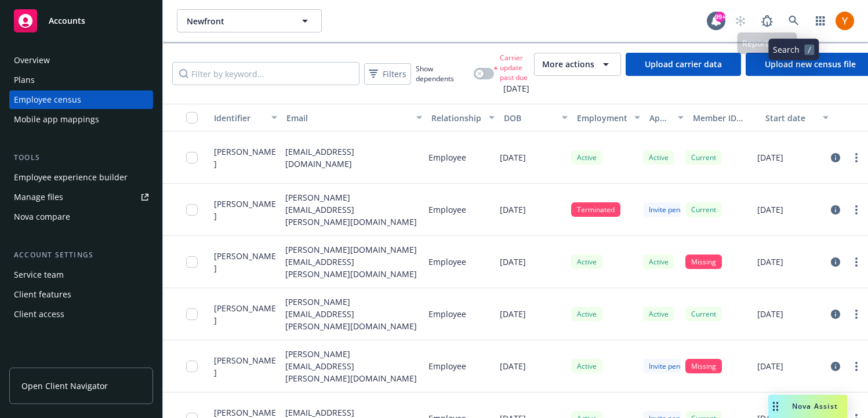  Describe the element at coordinates (535, 118) in the screenshot. I see `button: DOB` at that location.